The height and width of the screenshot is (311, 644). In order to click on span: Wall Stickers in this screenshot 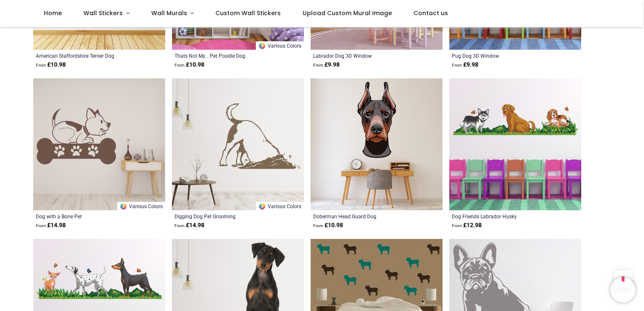, I will do `click(103, 13)`.